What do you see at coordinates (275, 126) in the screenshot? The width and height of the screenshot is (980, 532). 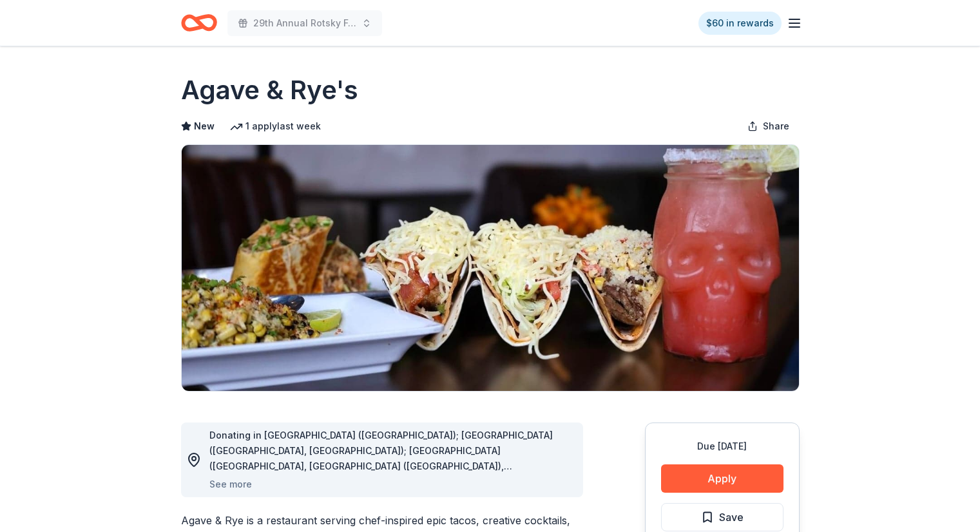 I see `div: 1 apply last week` at bounding box center [275, 126].